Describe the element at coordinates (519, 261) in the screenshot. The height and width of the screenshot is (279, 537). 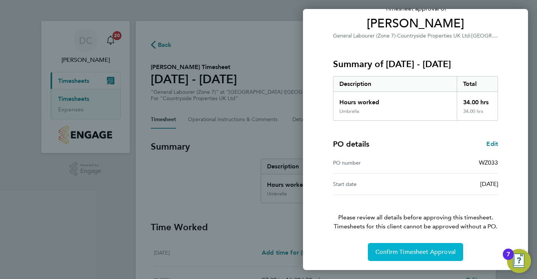
I see `button: Open Resource Center, 7 new notifications` at that location.